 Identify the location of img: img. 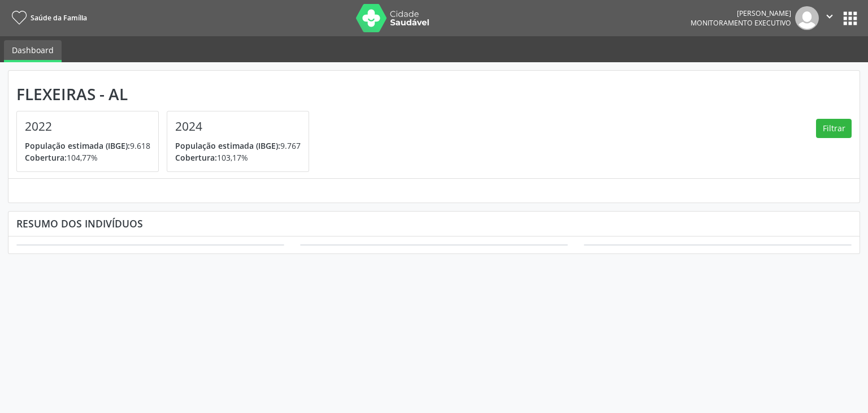
(807, 18).